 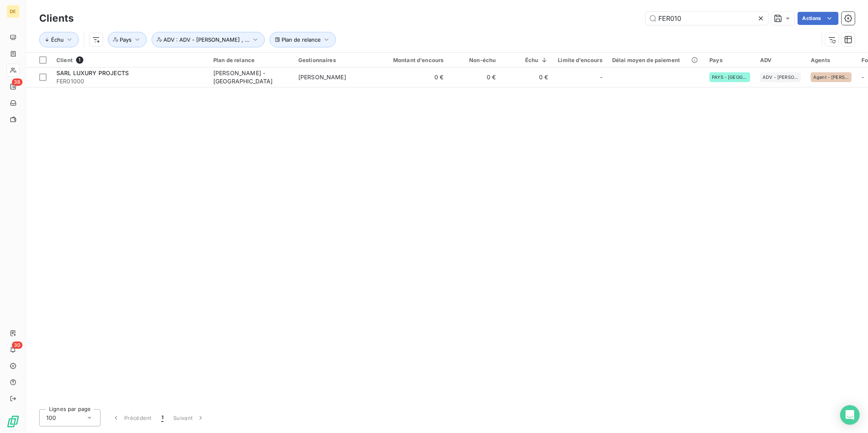 I want to click on button: Échu, so click(x=59, y=40).